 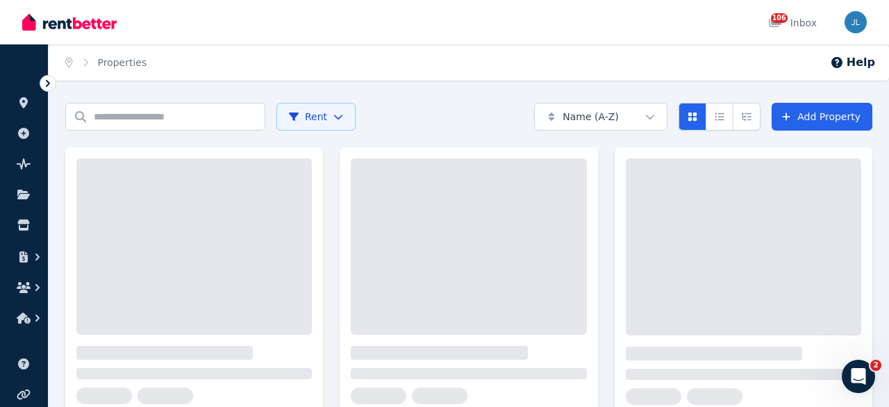 I want to click on nav: Breadcrumb, so click(x=106, y=62).